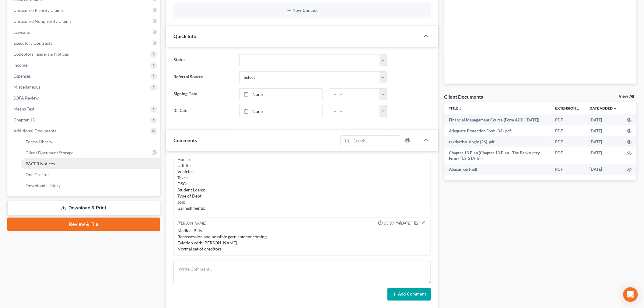 The width and height of the screenshot is (644, 308). I want to click on span: Means Test, so click(24, 108).